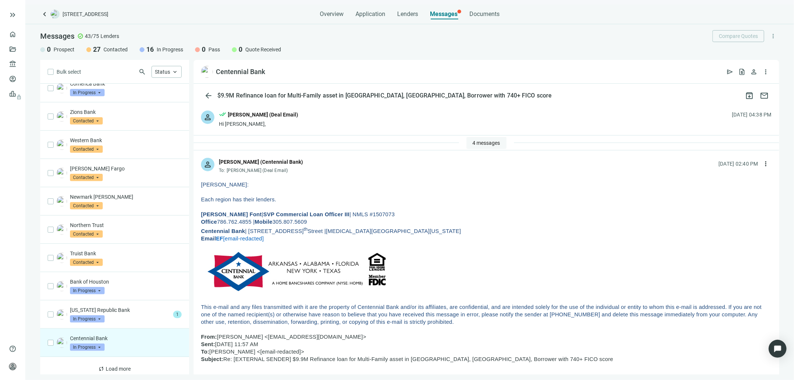 The width and height of the screenshot is (794, 380). Describe the element at coordinates (484, 14) in the screenshot. I see `span: Documents` at that location.